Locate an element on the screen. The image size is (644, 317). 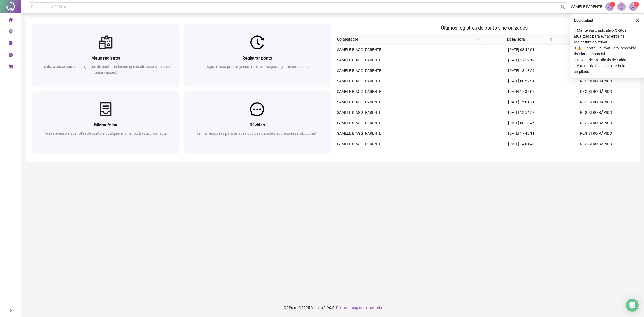
span: Versão is located at coordinates (317, 308).